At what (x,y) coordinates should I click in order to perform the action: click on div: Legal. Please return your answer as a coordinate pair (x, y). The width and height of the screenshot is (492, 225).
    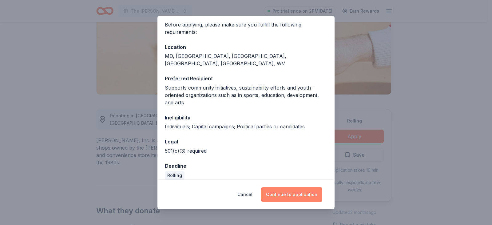
    Looking at the image, I should click on (246, 142).